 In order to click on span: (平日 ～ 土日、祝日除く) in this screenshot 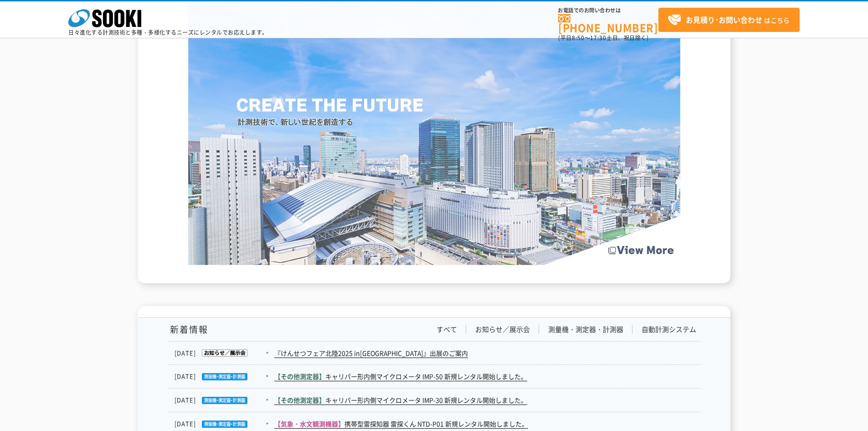, I will do `click(603, 38)`.